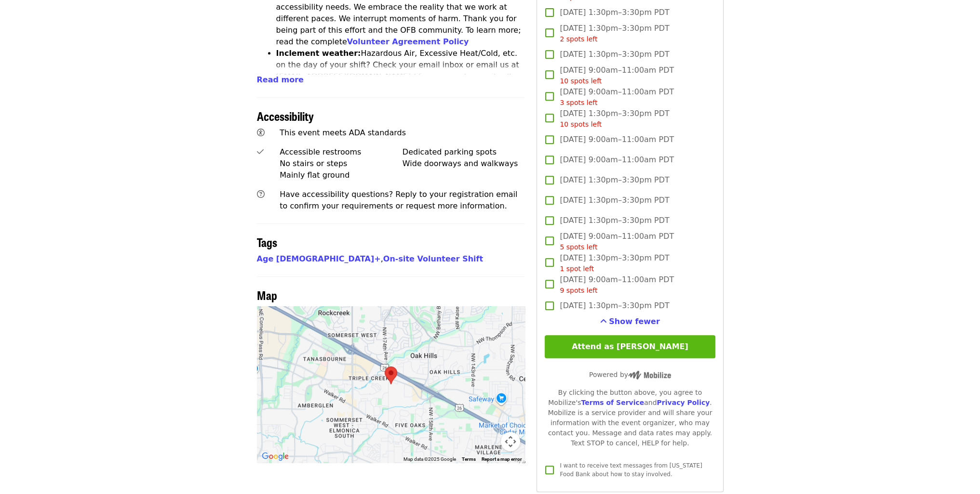  I want to click on button: Map camera controls, so click(510, 442).